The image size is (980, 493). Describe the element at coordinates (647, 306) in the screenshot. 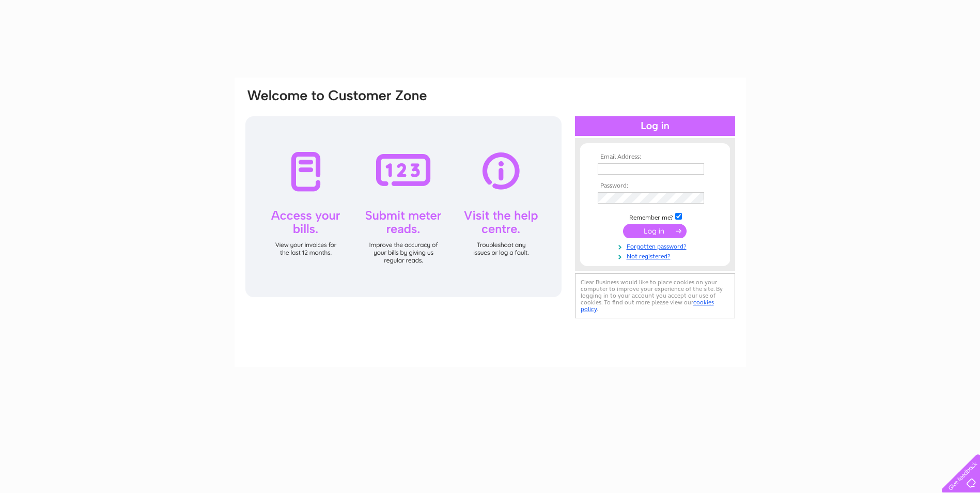

I see `a: cookies policy` at that location.